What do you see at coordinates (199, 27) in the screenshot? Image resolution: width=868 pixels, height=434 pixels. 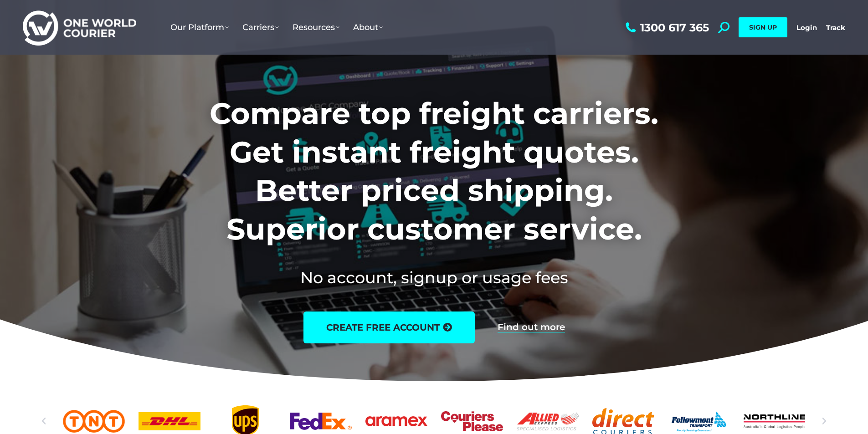 I see `span: Our Platform` at bounding box center [199, 27].